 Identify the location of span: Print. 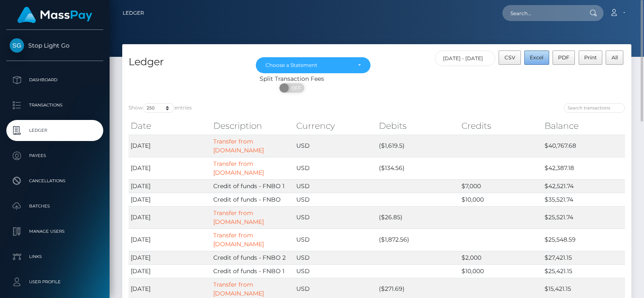
(591, 57).